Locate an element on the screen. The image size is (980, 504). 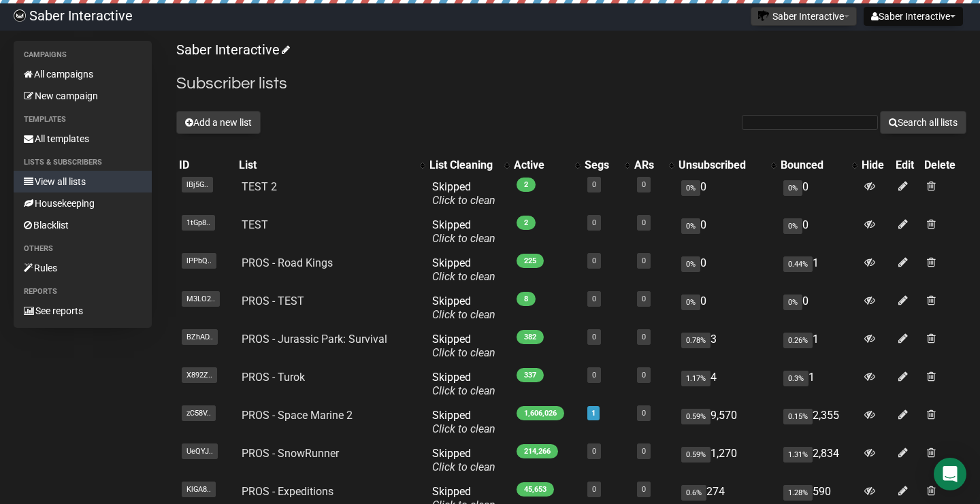
a: See reports is located at coordinates (83, 311).